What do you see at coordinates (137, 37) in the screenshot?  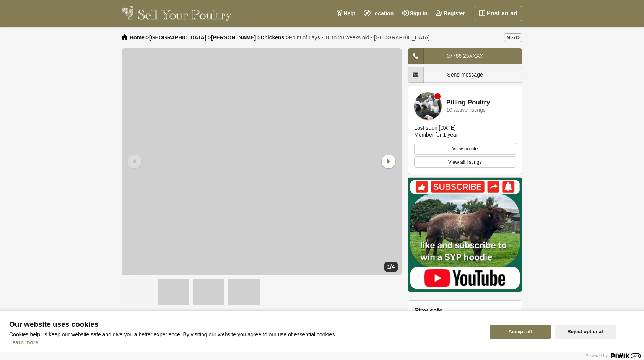 I see `span: Home` at bounding box center [137, 37].